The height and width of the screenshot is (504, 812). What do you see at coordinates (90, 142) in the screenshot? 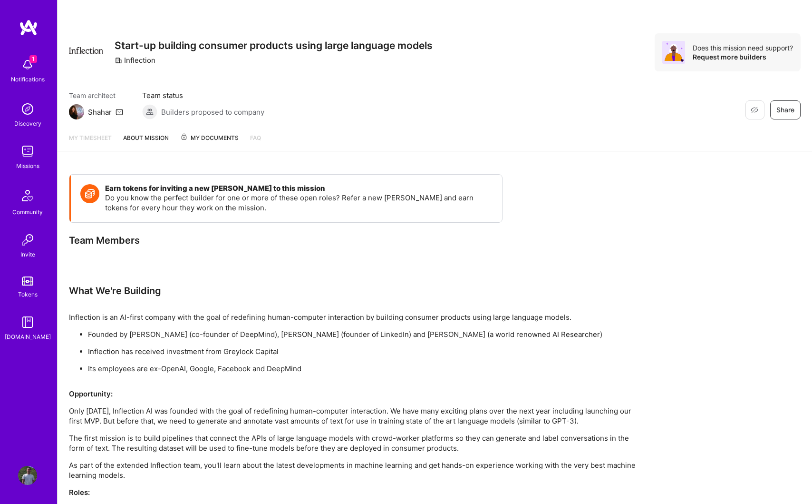
I see `a: My timesheet` at bounding box center [90, 142].